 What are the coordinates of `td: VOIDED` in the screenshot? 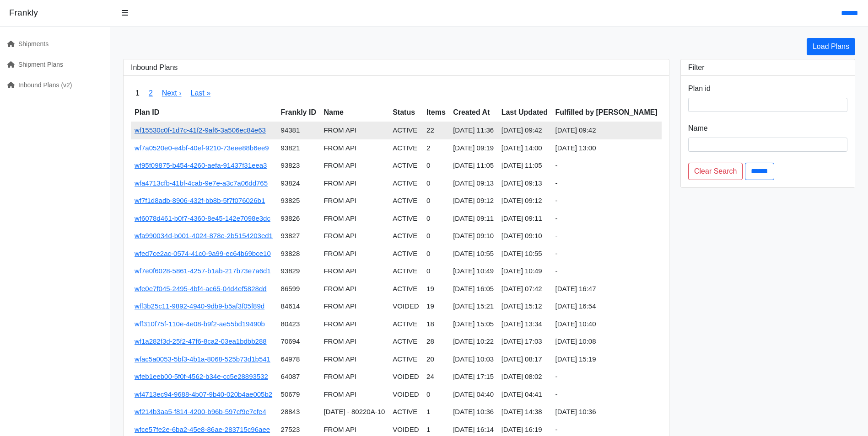 It's located at (406, 395).